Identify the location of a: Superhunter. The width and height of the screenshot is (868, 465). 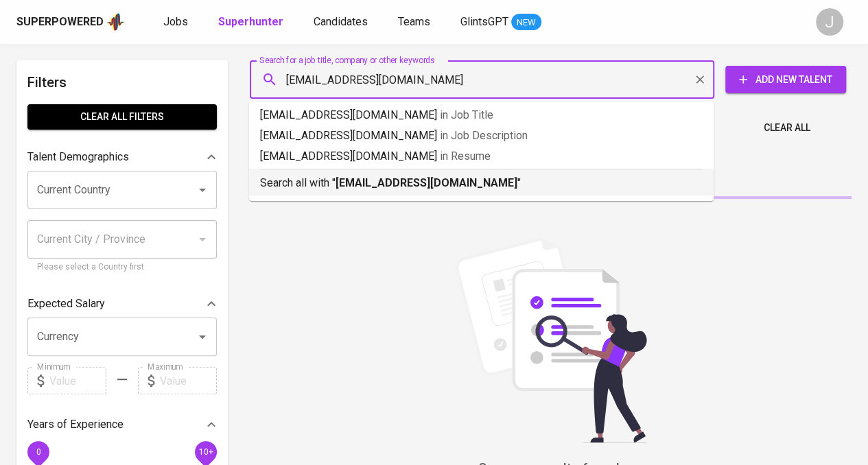
(252, 22).